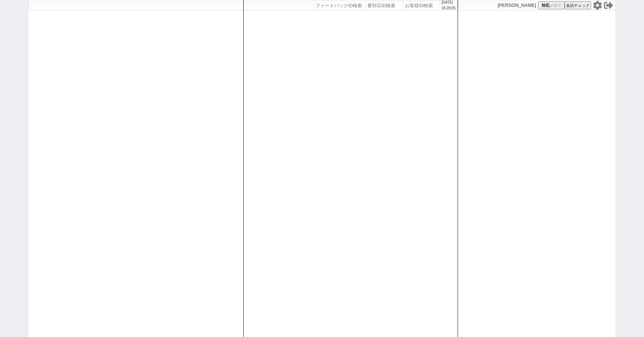 The width and height of the screenshot is (644, 337). Describe the element at coordinates (578, 6) in the screenshot. I see `span: 会話チェック` at that location.